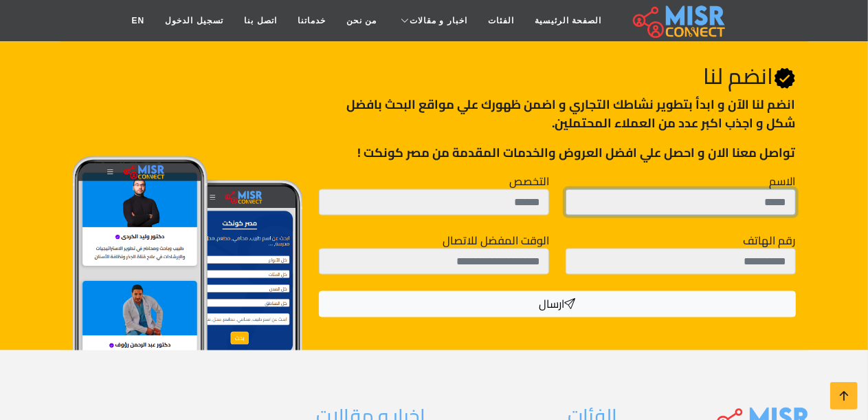 This screenshot has height=420, width=868. Describe the element at coordinates (680, 21) in the screenshot. I see `img: main.misr_connect` at that location.